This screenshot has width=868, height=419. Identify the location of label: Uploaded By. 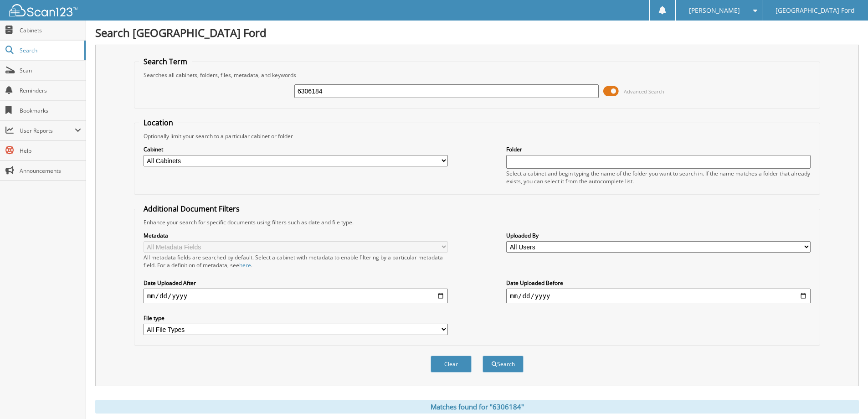
(659, 235).